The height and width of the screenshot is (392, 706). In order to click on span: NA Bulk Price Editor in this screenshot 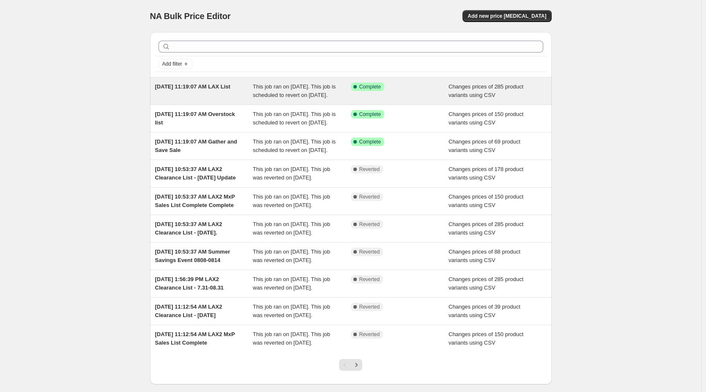, I will do `click(190, 16)`.